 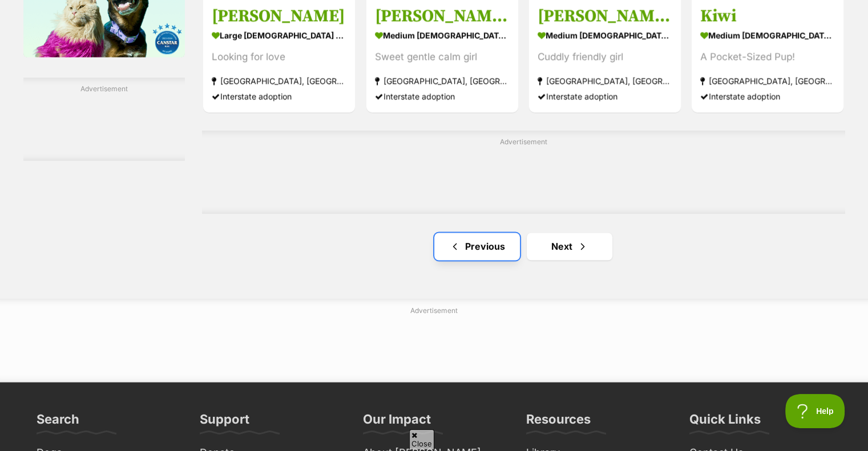 What do you see at coordinates (725, 422) in the screenshot?
I see `h3: Quick Links` at bounding box center [725, 422].